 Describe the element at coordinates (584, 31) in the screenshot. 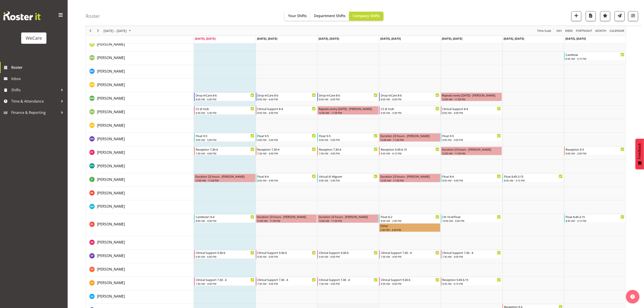

I see `span: Fortnight` at that location.